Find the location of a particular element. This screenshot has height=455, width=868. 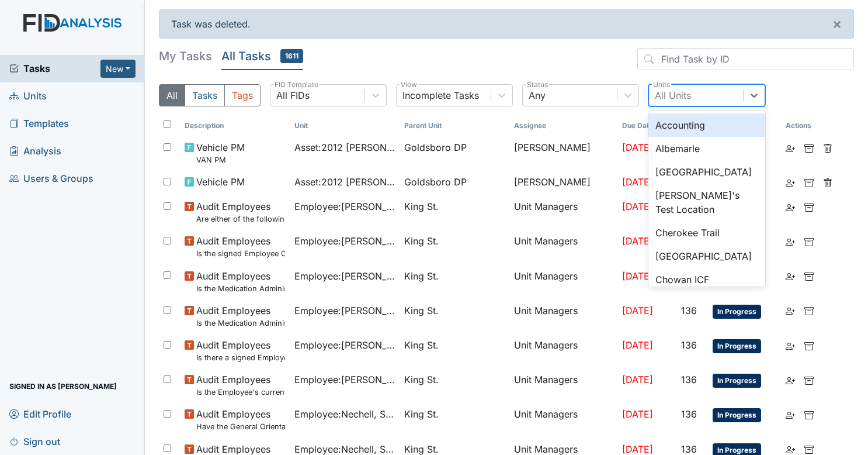

span: Employee : Nechell, Silver is located at coordinates (344, 413).